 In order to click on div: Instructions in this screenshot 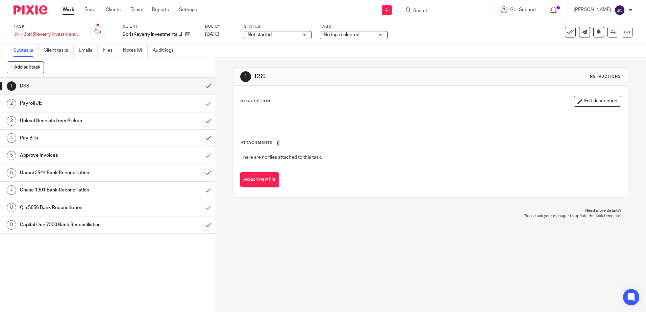, I will do `click(604, 77)`.